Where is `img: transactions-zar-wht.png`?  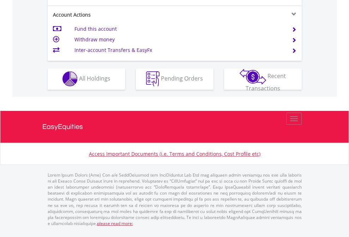 img: transactions-zar-wht.png is located at coordinates (252, 77).